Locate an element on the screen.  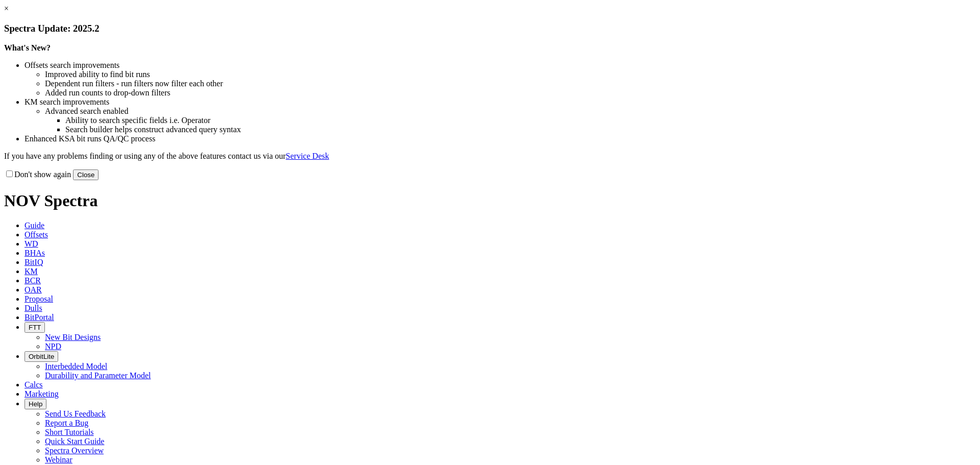
a: Send Us Feedback is located at coordinates (75, 414).